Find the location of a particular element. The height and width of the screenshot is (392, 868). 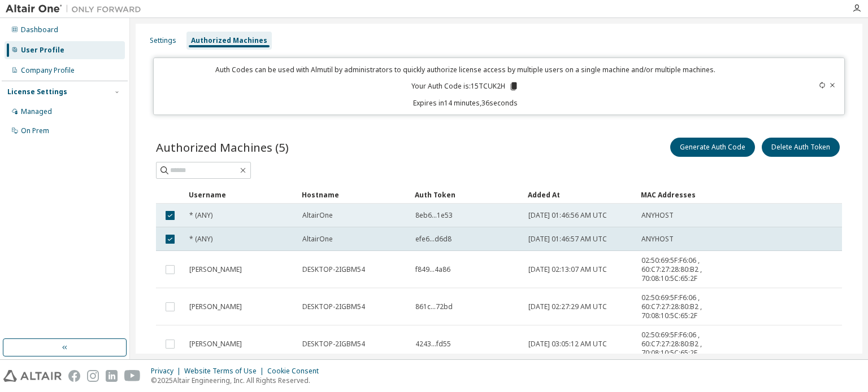

span: 861c...72bd is located at coordinates (434, 307).